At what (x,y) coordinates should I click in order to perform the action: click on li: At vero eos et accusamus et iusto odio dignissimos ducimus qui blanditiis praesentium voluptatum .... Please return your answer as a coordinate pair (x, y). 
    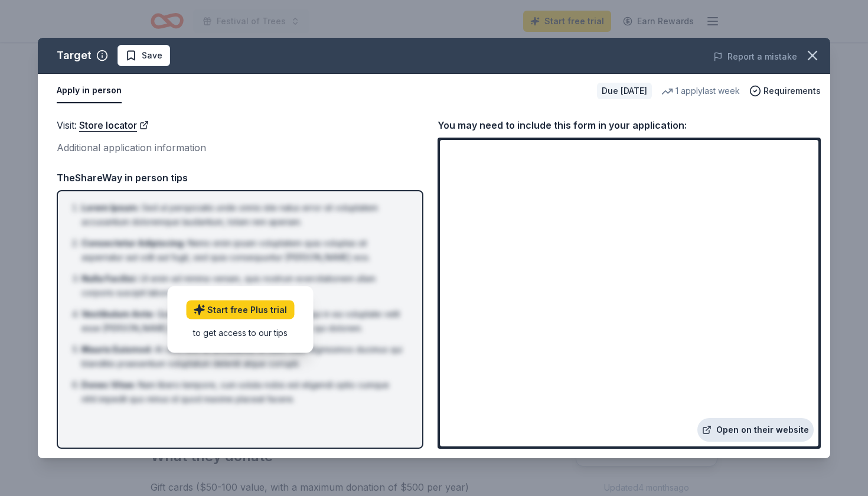
    Looking at the image, I should click on (244, 357).